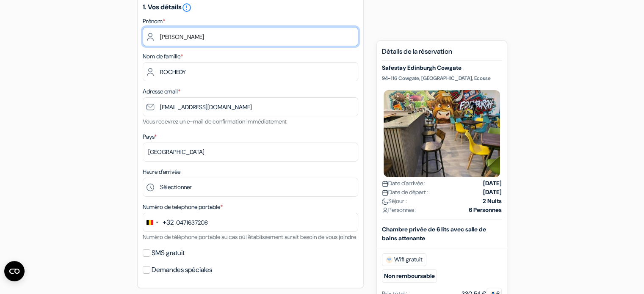  I want to click on img: moon.svg, so click(385, 201).